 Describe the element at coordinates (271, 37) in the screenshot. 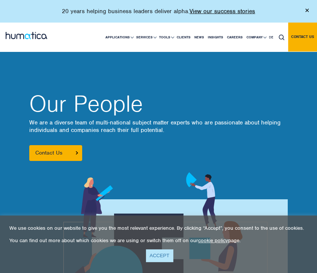

I see `a: DE` at that location.